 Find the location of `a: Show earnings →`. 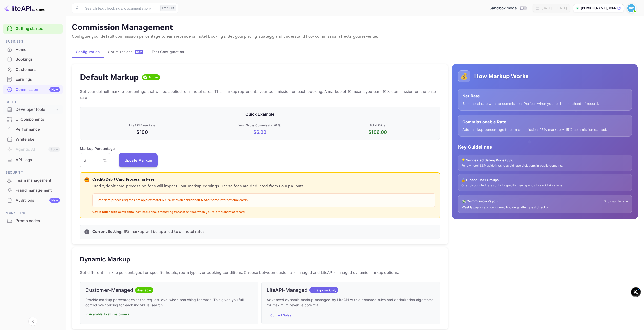

a: Show earnings → is located at coordinates (616, 201).